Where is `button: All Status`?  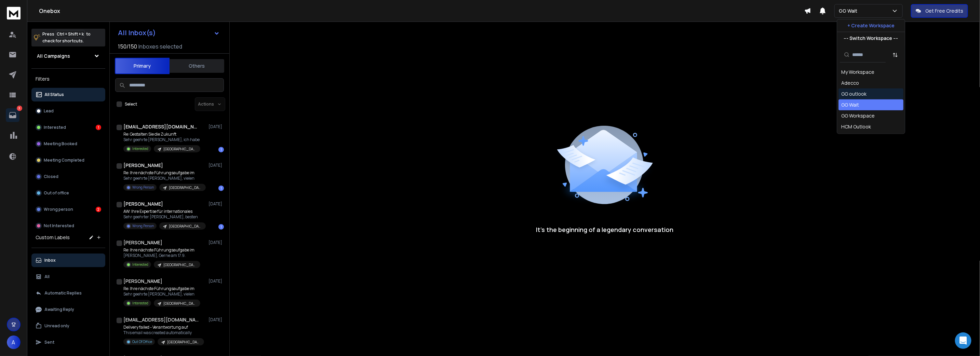 button: All Status is located at coordinates (68, 94).